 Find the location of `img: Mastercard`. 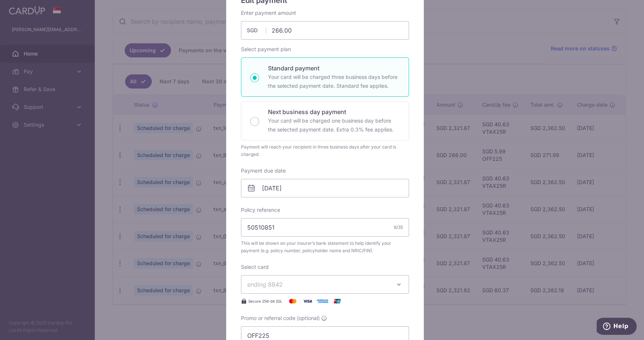

img: Mastercard is located at coordinates (293, 301).